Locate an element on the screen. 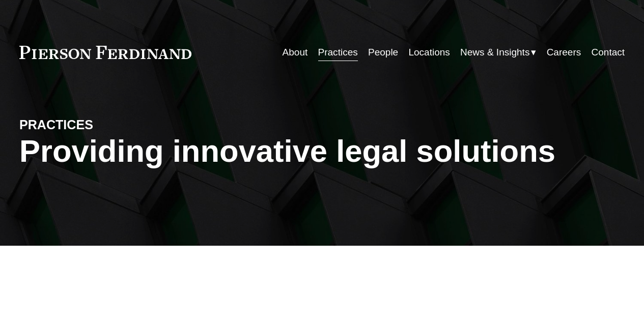 This screenshot has width=644, height=321. a: About is located at coordinates (295, 53).